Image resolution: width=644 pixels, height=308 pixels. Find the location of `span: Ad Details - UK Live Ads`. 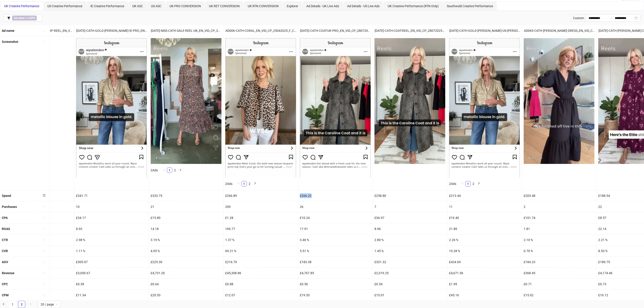

span: Ad Details - UK Live Ads is located at coordinates (323, 6).